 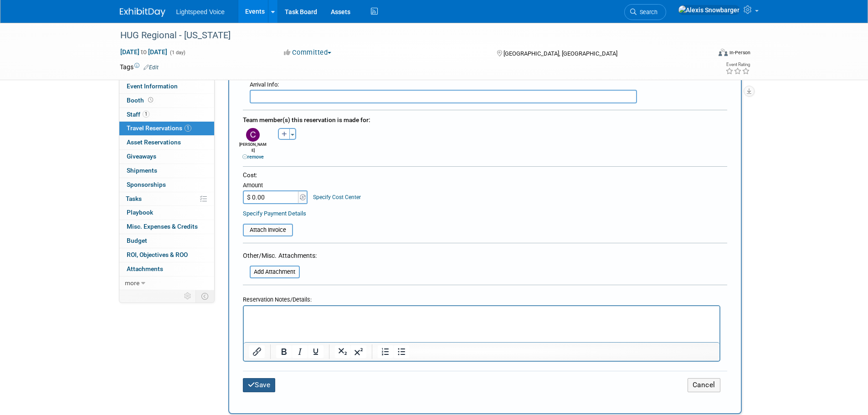 I want to click on button: Committed, so click(x=308, y=52).